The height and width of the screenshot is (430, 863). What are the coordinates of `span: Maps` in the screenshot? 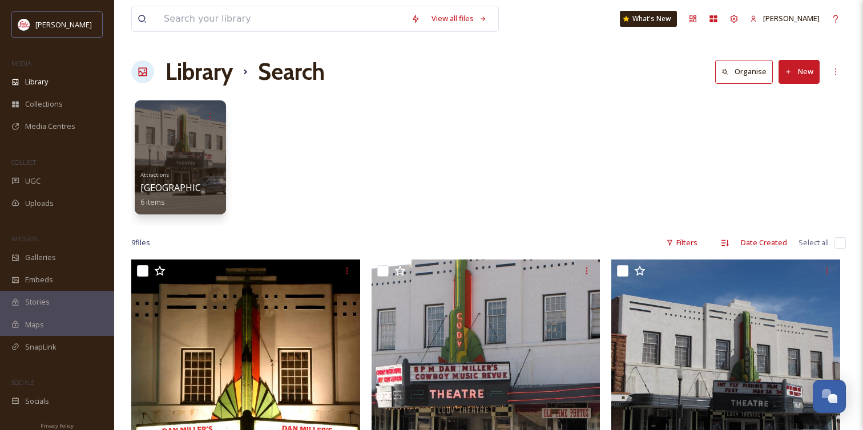 It's located at (34, 325).